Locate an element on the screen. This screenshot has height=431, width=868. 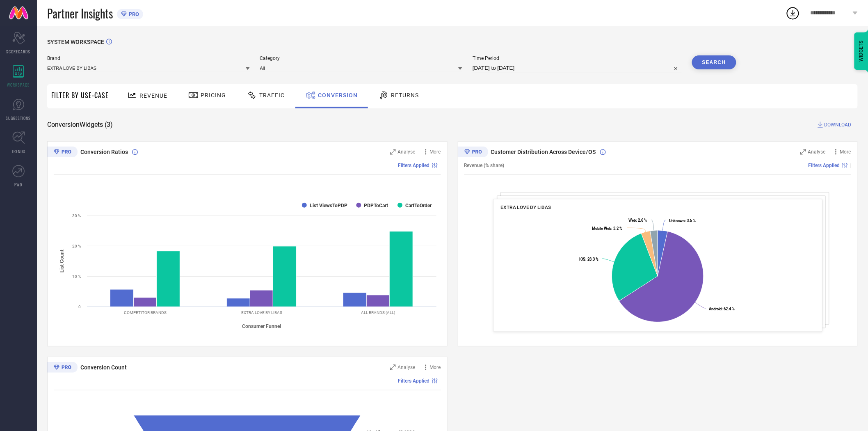
span: SCORECARDS is located at coordinates (18, 51).